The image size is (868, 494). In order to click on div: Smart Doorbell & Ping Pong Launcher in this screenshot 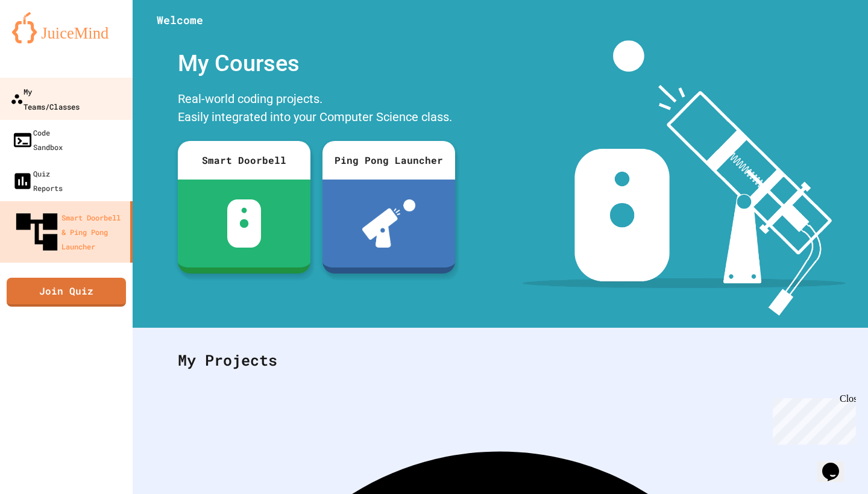, I will do `click(69, 232)`.